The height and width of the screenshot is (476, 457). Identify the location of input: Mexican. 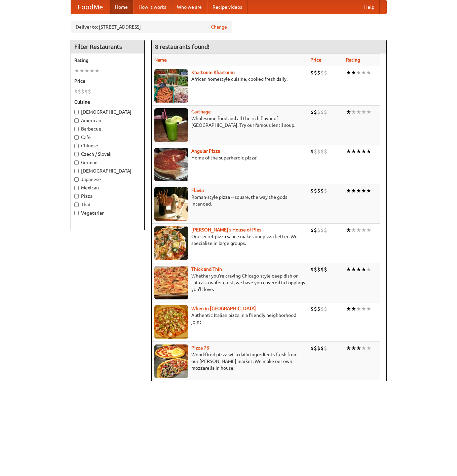
(76, 188).